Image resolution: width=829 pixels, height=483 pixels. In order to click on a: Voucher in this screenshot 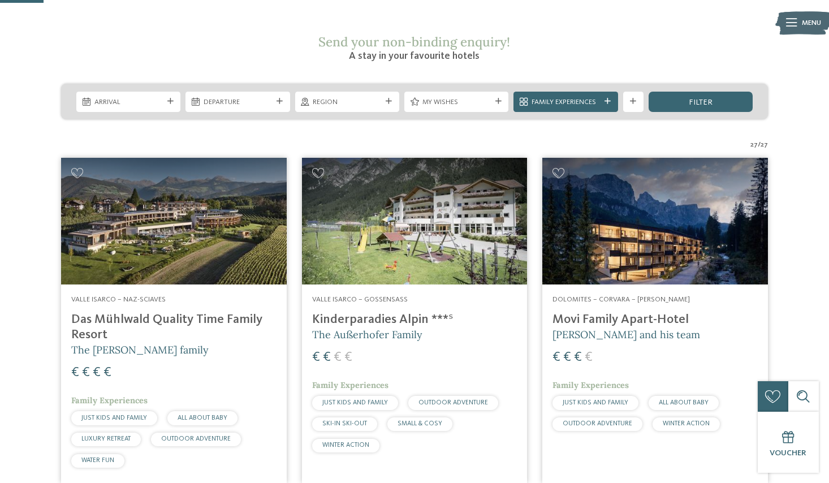, I will do `click(789, 442)`.